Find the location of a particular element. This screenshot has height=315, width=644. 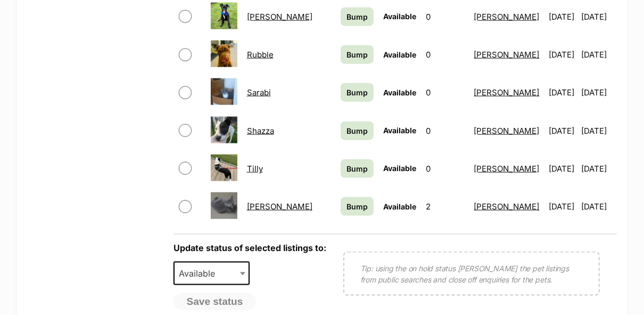

a: Rubble is located at coordinates (260, 54).